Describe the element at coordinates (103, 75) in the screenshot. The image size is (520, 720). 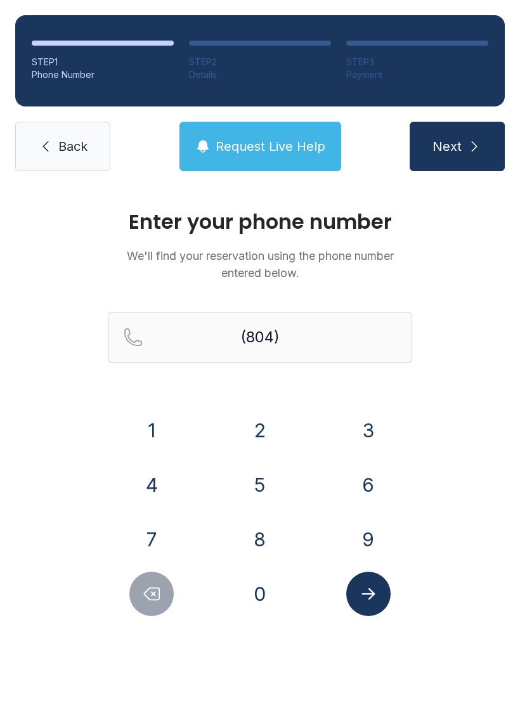
I see `div: Phone Number` at that location.